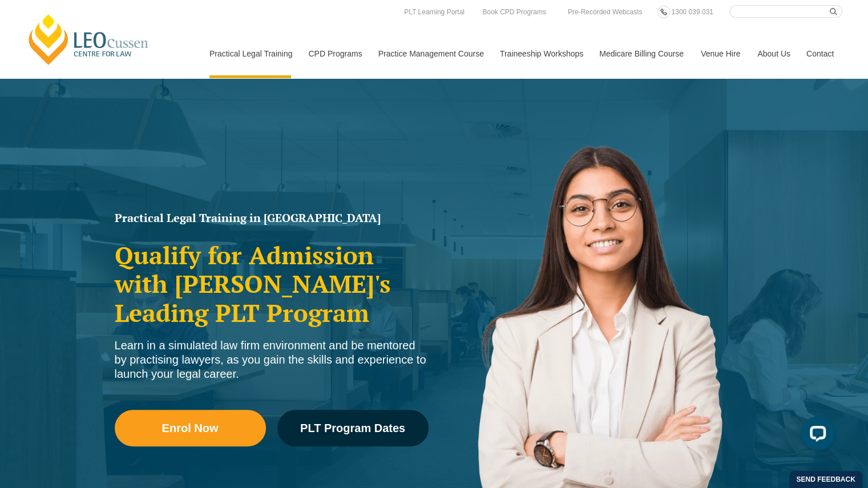 The image size is (868, 488). What do you see at coordinates (820, 54) in the screenshot?
I see `a: Contact` at bounding box center [820, 54].